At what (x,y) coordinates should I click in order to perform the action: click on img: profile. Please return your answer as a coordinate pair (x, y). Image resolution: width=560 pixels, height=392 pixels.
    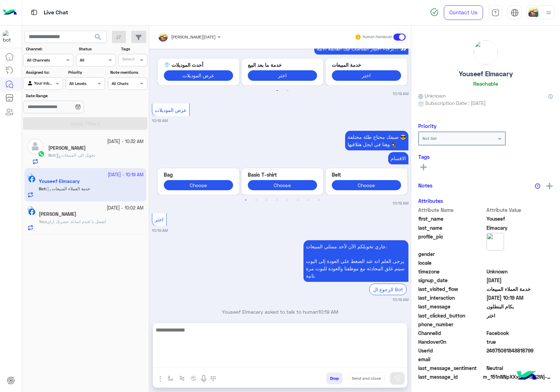
    Looking at the image, I should click on (548, 12).